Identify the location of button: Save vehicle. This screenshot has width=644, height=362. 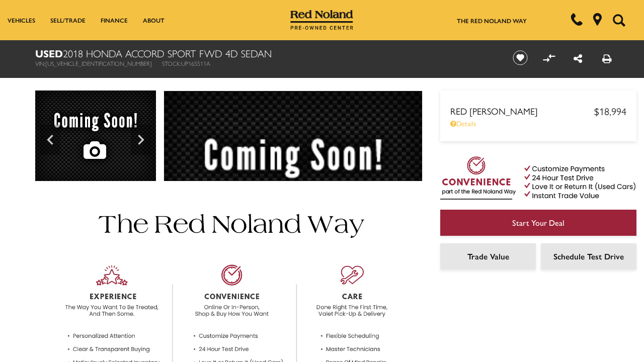
(521, 58).